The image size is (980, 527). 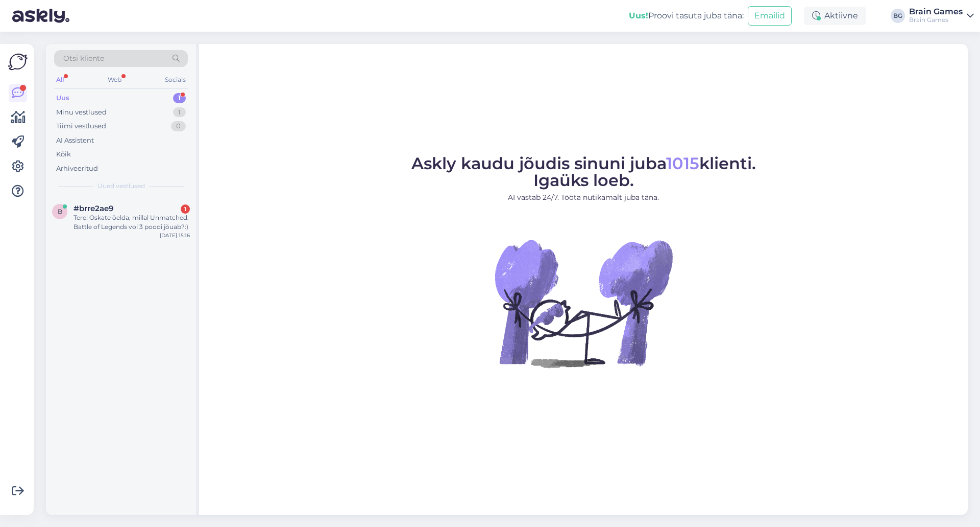 What do you see at coordinates (132, 222) in the screenshot?
I see `div: Tere! Oskate öelda, millal Unmatched: Battle of Legends vol 3 poodi jõuab?:)` at bounding box center [132, 222].